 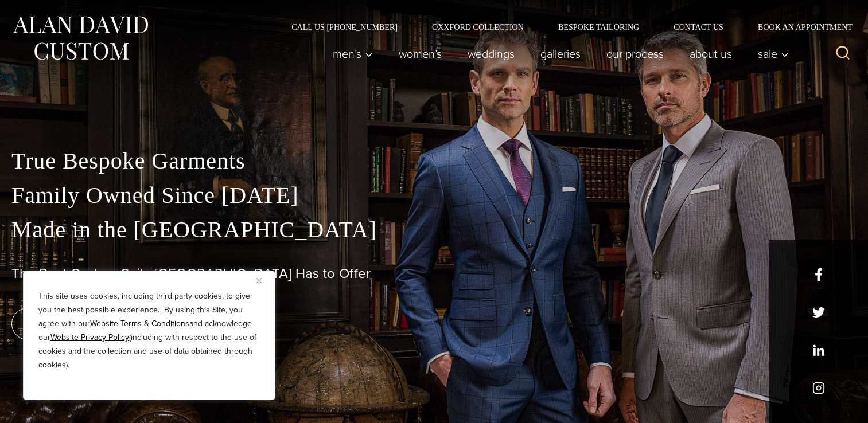 I want to click on a: Galleries, so click(x=560, y=54).